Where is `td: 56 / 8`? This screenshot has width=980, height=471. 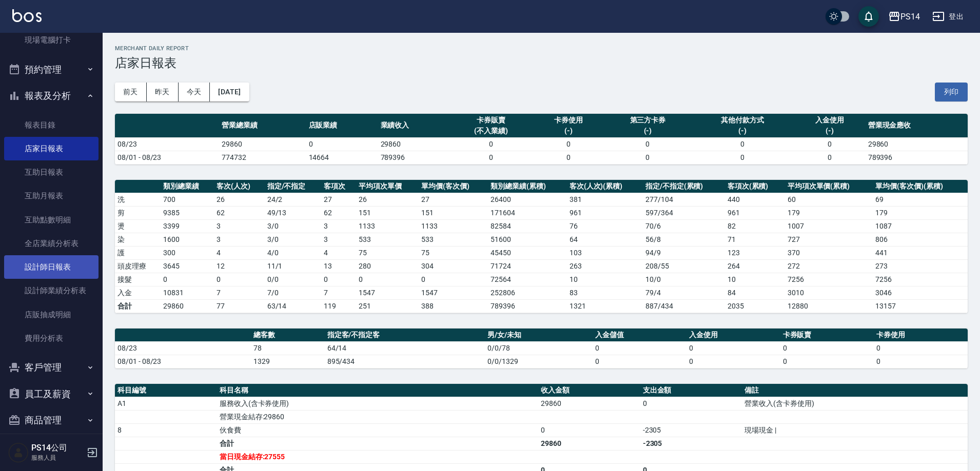 td: 56 / 8 is located at coordinates (684, 240).